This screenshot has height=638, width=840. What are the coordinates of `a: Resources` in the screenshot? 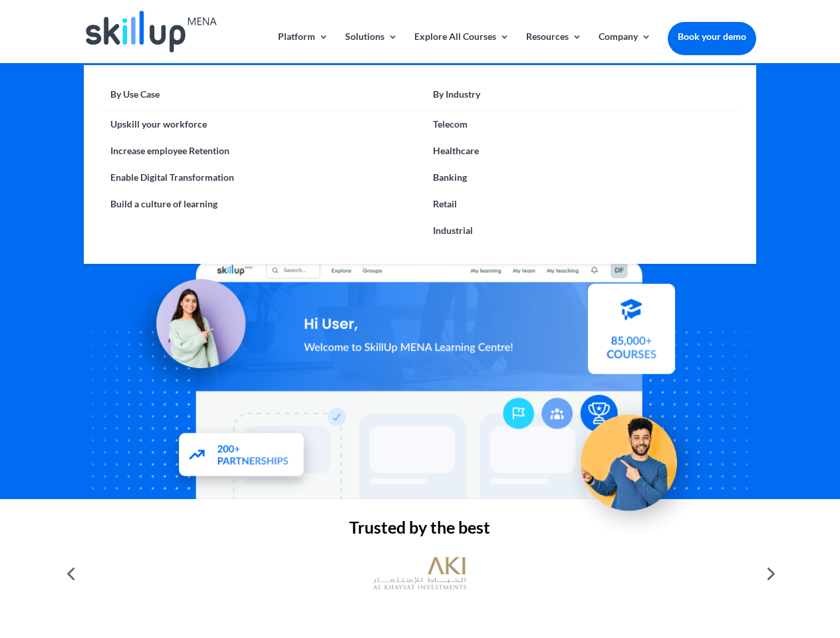 It's located at (554, 47).